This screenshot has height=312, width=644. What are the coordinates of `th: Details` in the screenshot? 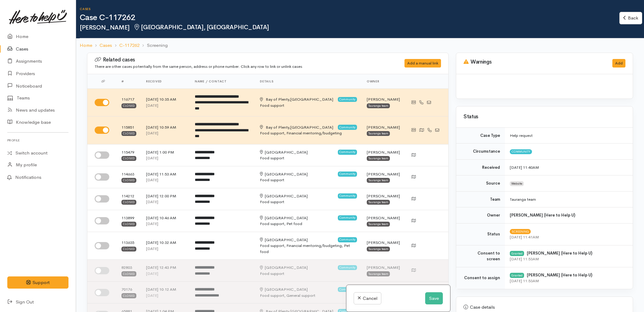 It's located at (308, 81).